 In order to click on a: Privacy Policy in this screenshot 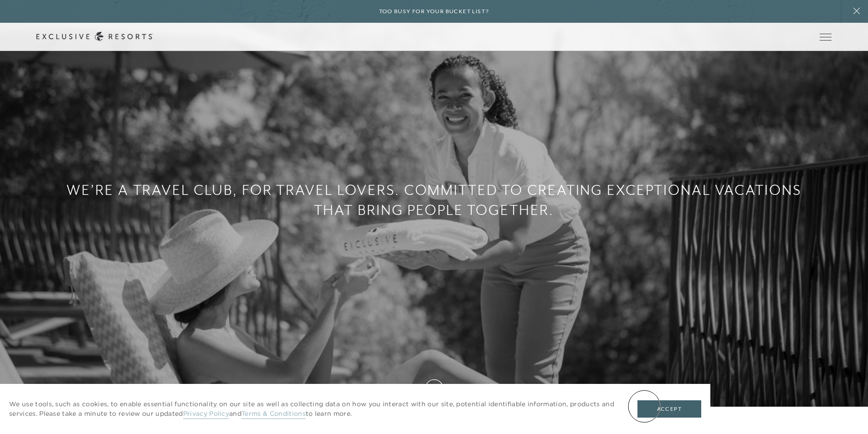, I will do `click(206, 413)`.